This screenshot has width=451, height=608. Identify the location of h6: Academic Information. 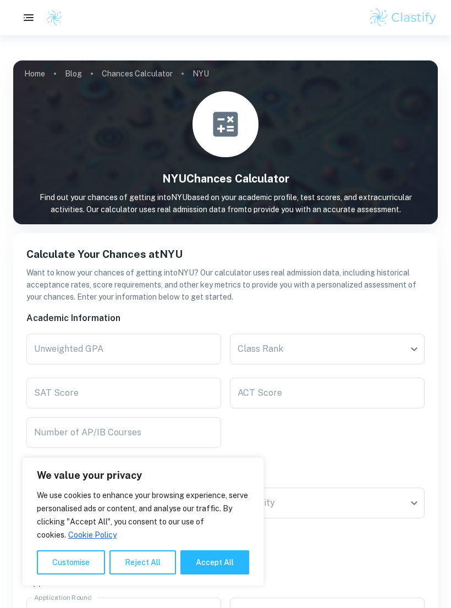
(225, 318).